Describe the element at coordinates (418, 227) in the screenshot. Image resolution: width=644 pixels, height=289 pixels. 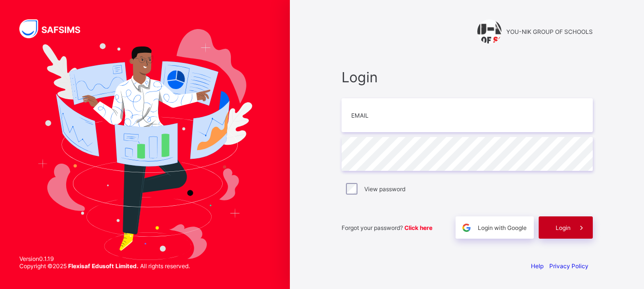
I see `a: Click here` at that location.